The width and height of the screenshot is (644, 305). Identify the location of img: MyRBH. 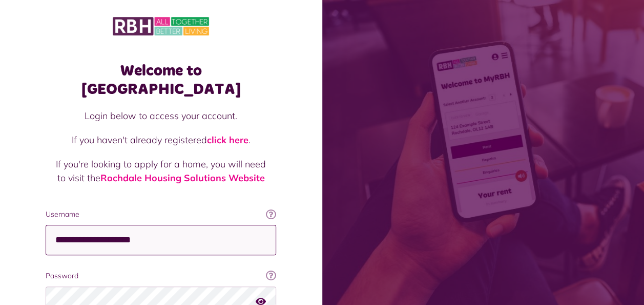
(161, 26).